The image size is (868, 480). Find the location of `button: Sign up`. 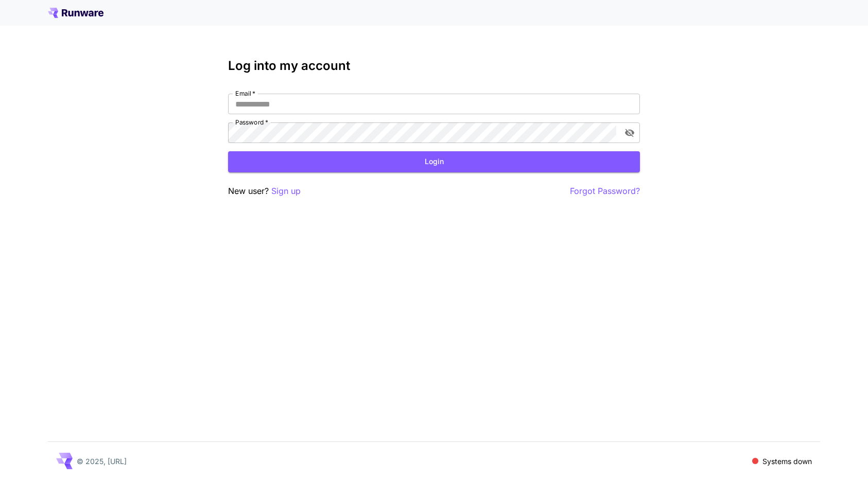

button: Sign up is located at coordinates (285, 191).